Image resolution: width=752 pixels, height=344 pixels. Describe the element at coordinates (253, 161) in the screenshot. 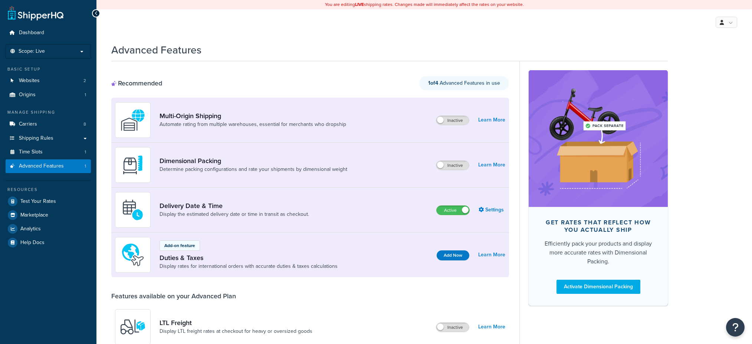

I see `a: Dimensional Packing` at that location.